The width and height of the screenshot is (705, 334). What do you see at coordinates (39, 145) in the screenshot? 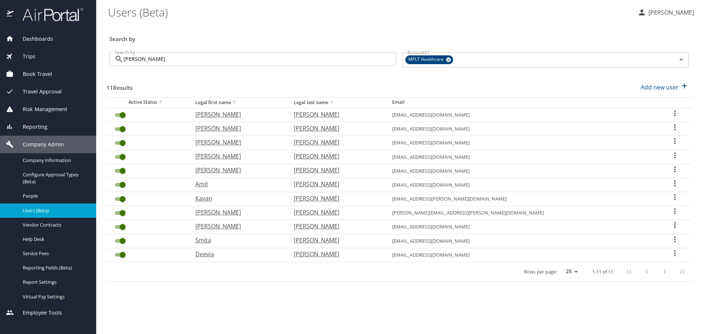
I see `span: Company Admin` at bounding box center [39, 145].